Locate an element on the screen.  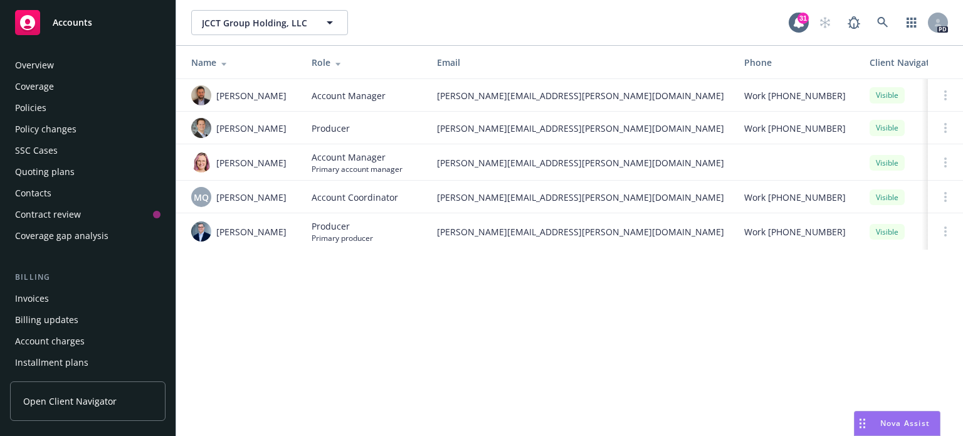
div: Drag to move is located at coordinates (862, 423).